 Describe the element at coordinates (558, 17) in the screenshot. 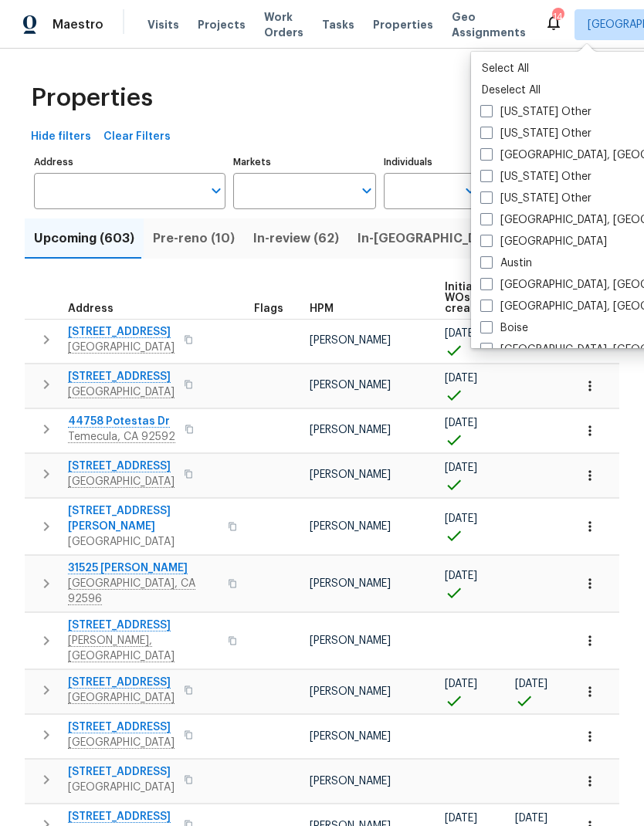

I see `div: 14` at that location.